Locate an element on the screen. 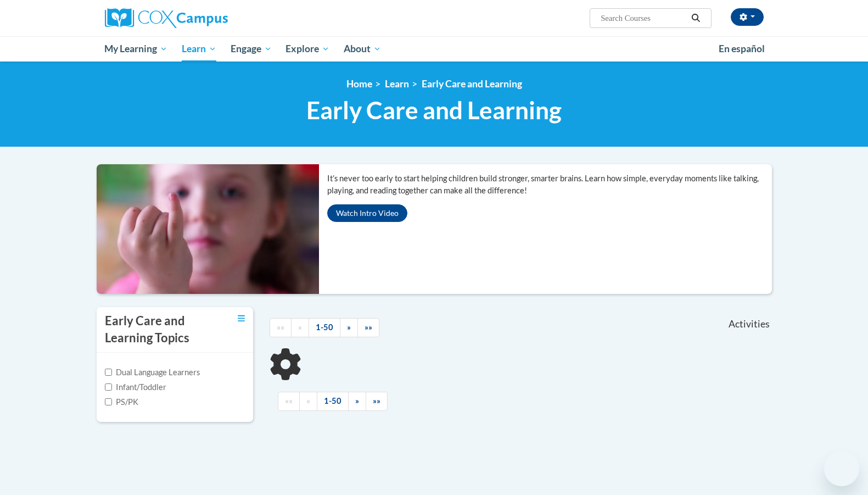 The image size is (868, 495). a: Early Care and Learning is located at coordinates (472, 83).